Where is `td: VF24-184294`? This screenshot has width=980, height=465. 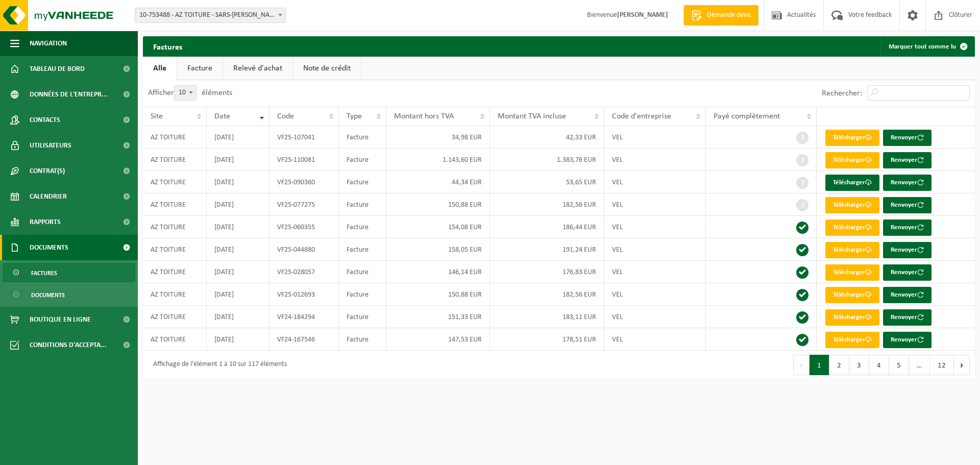
td: VF24-184294 is located at coordinates (304, 317).